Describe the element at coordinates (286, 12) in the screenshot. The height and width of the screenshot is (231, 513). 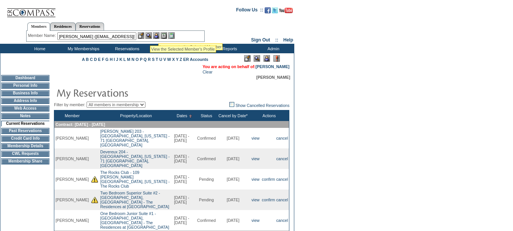
I see `a: Subscribe to our YouTube Channel` at that location.